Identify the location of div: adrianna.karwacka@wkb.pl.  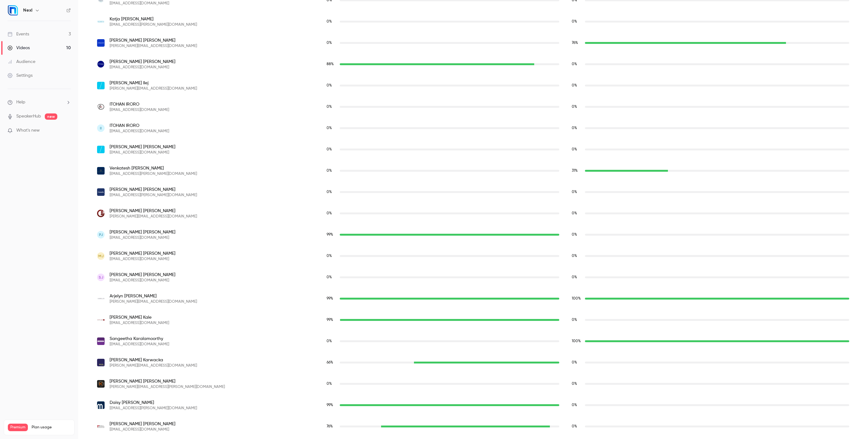
(473, 363).